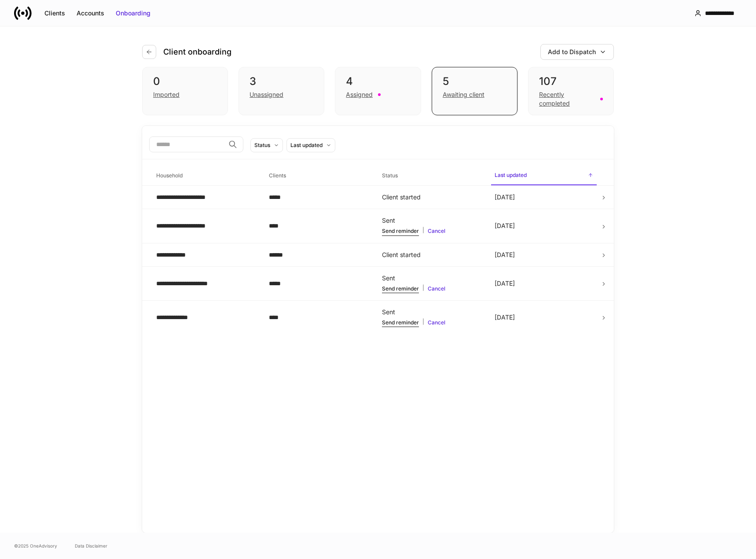  Describe the element at coordinates (572, 52) in the screenshot. I see `div: Add to Dispatch` at that location.